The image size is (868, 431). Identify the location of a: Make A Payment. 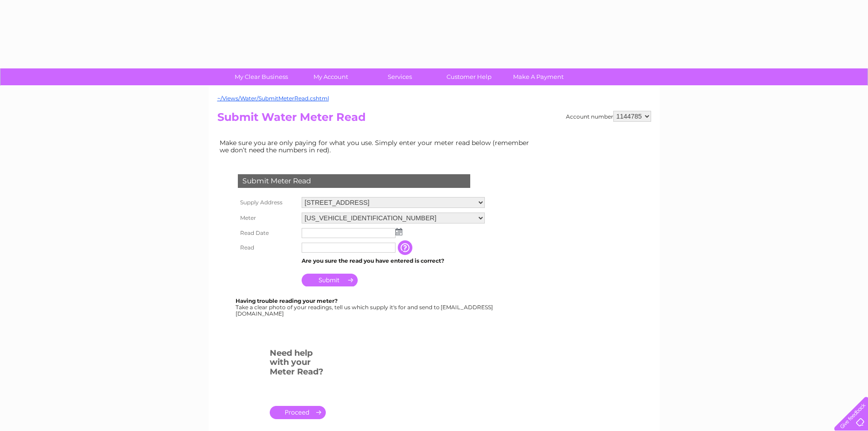
(538, 77).